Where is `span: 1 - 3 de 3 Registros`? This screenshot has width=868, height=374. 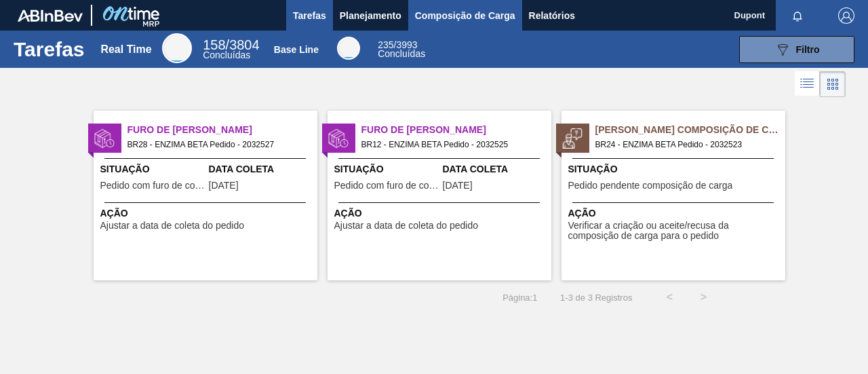 span: 1 - 3 de 3 Registros is located at coordinates (595, 297).